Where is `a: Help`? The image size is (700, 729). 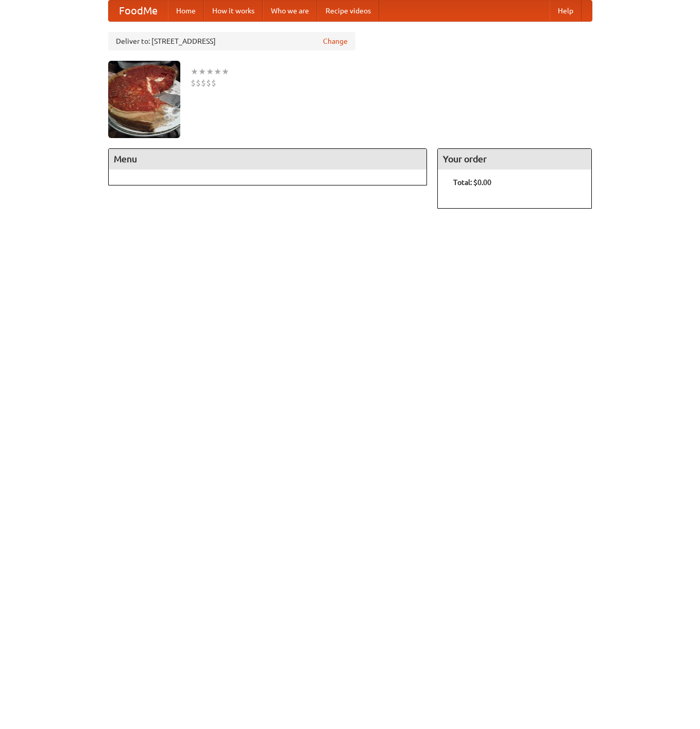 a: Help is located at coordinates (565, 11).